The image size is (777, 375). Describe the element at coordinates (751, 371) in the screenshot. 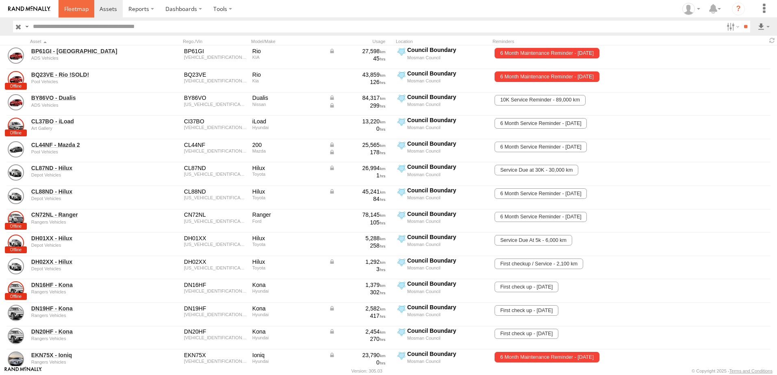

I see `a: Terms and Conditions` at that location.